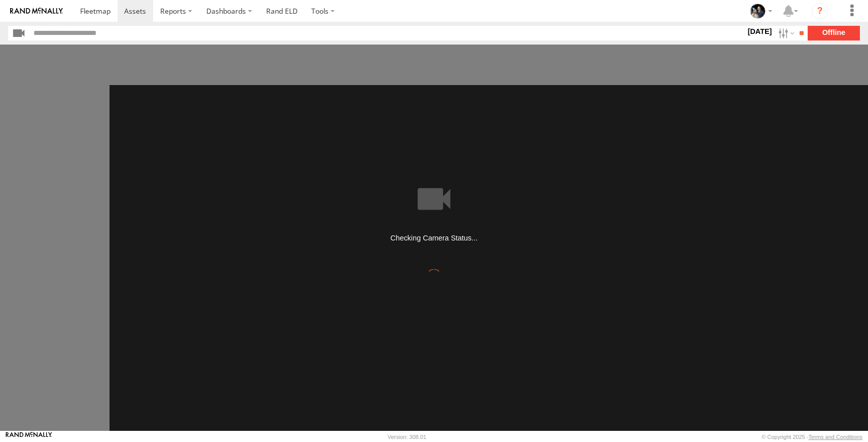 Image resolution: width=868 pixels, height=442 pixels. I want to click on img: rand-logo.svg, so click(37, 11).